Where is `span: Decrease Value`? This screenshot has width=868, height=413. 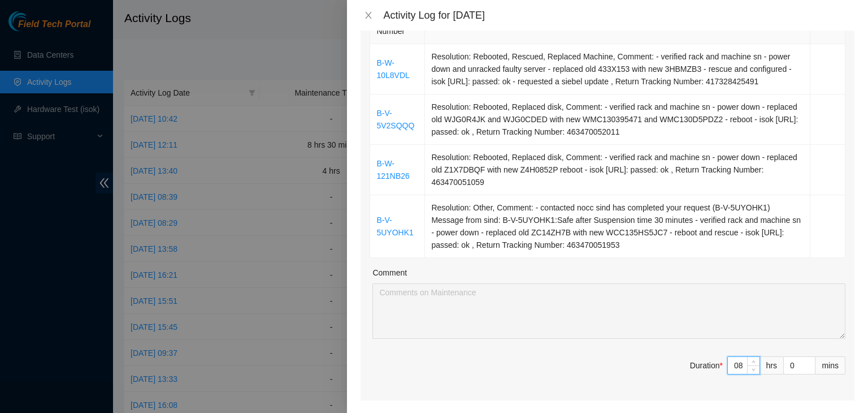
span: Decrease Value is located at coordinates (753, 369).